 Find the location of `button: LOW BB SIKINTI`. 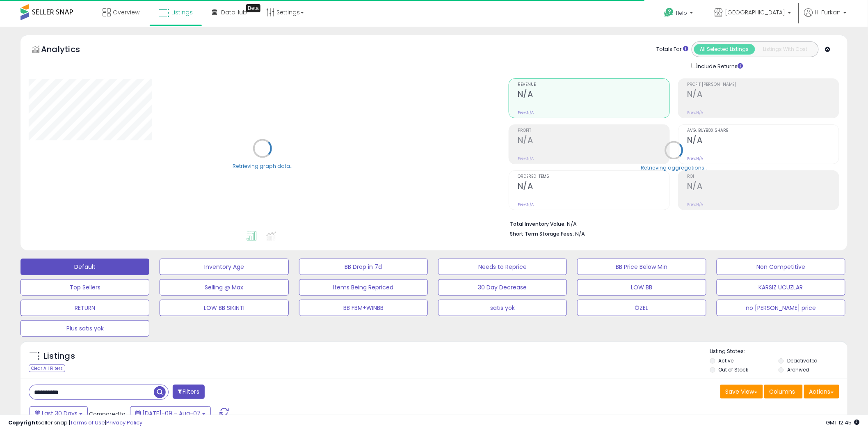

button: LOW BB SIKINTI is located at coordinates (224, 308).